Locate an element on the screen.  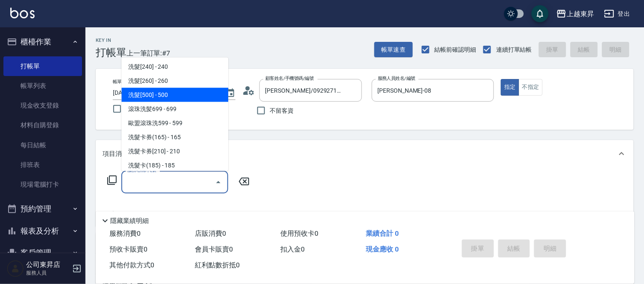
img: Logo is located at coordinates (22, 13).